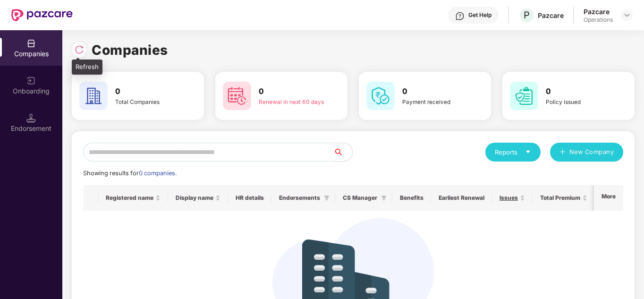 Image resolution: width=644 pixels, height=299 pixels. What do you see at coordinates (412, 198) in the screenshot?
I see `th: Benefits` at bounding box center [412, 198].